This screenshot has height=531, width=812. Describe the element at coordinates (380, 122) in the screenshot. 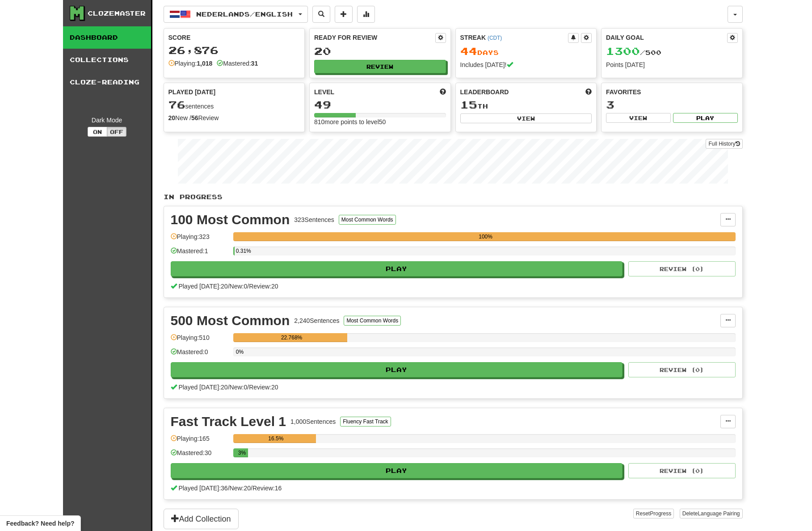

I see `div: 810 more points to level 50` at that location.